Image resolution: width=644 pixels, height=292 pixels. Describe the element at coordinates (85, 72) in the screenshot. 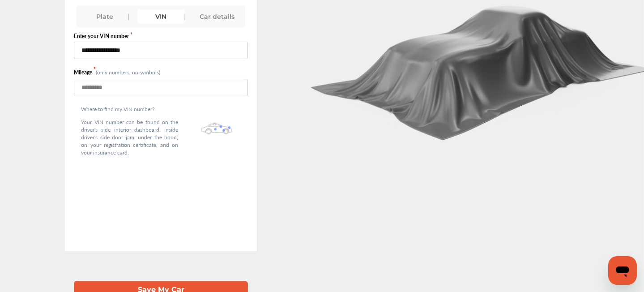

I see `label: Mileage` at that location.